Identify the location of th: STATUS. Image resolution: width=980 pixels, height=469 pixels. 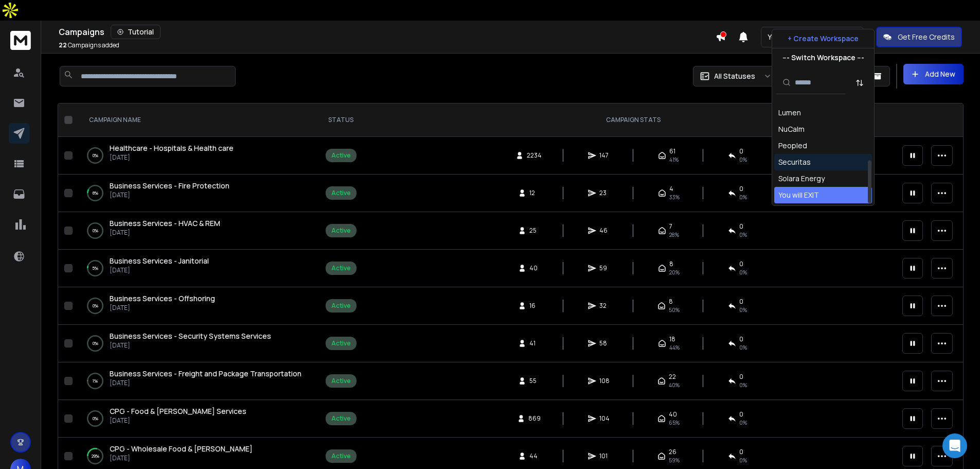
(341, 120).